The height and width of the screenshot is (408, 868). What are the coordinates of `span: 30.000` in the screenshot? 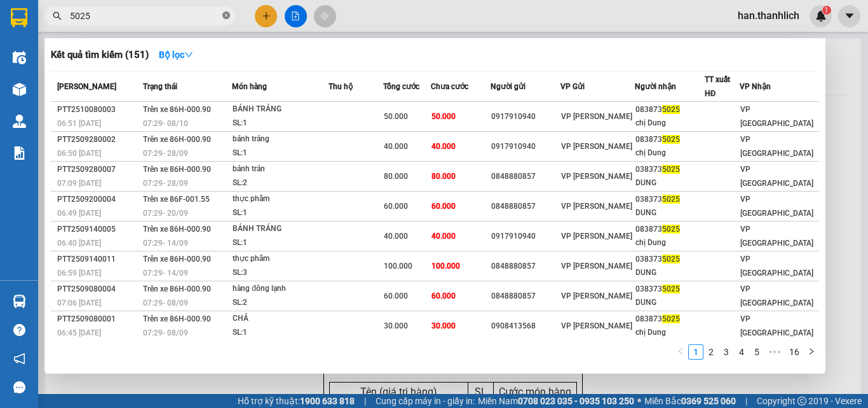 It's located at (444, 325).